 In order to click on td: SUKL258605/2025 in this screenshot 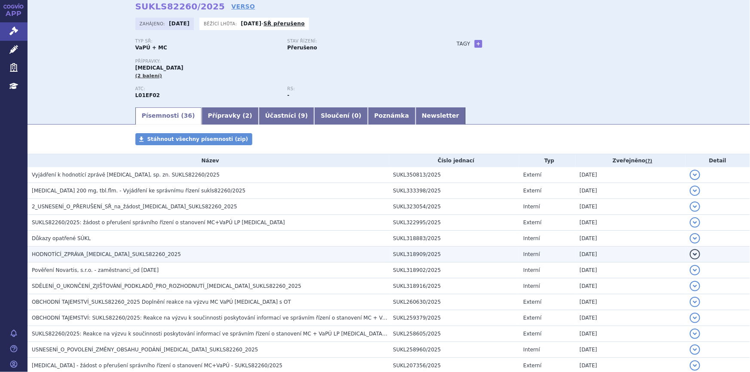, I will do `click(454, 334)`.